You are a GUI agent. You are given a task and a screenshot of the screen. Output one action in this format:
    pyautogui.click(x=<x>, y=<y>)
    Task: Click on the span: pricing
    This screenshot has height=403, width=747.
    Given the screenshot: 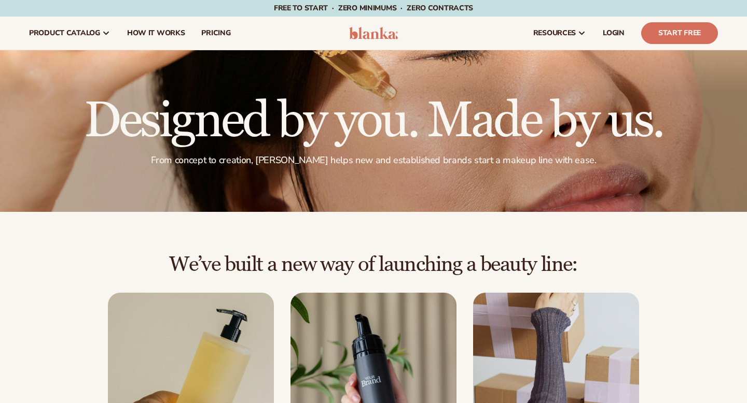 What is the action you would take?
    pyautogui.click(x=216, y=33)
    